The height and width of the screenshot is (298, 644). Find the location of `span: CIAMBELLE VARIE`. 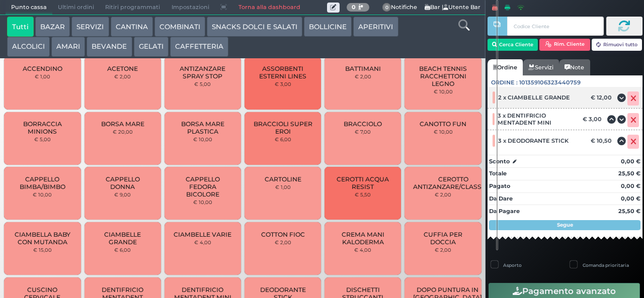

span: CIAMBELLE VARIE is located at coordinates (202, 234).